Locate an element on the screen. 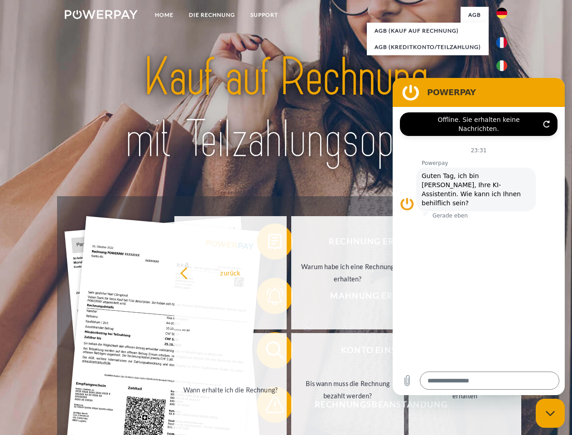  div: Warum habe ich eine Rechnung erhalten? is located at coordinates (347, 273).